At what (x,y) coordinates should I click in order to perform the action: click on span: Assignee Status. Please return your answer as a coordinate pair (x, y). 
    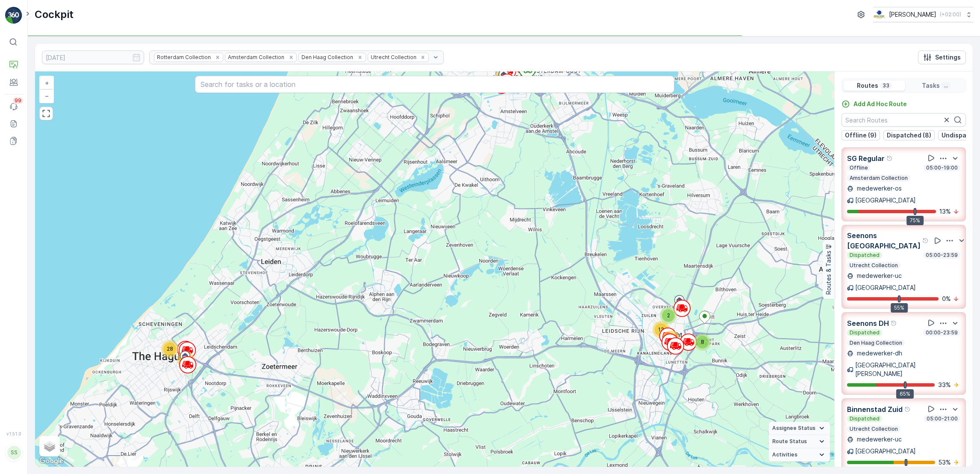
    Looking at the image, I should click on (794, 428).